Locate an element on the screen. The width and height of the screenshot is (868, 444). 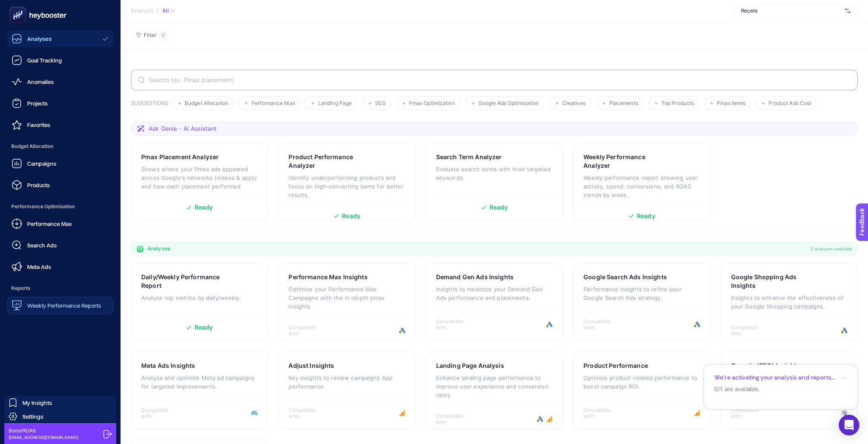
h3: Weekly Performance Analyzer is located at coordinates (627, 161).